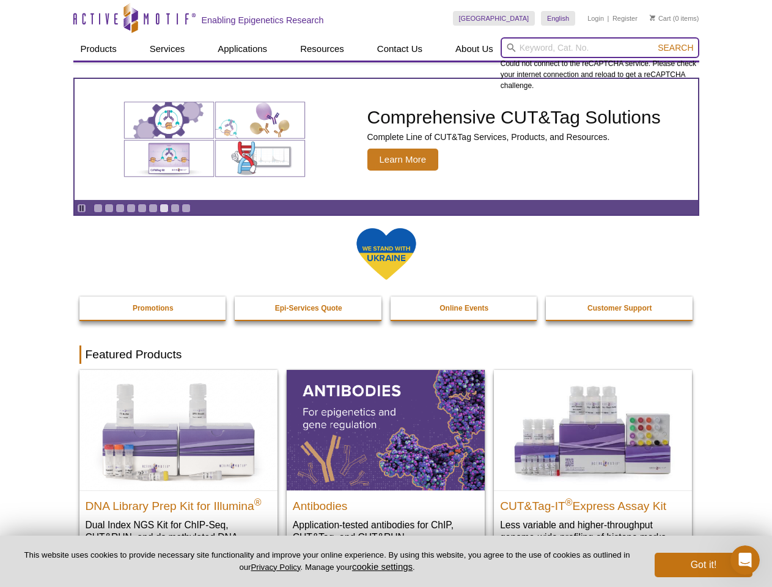 This screenshot has height=587, width=772. What do you see at coordinates (309, 308) in the screenshot?
I see `a: Epi-Services Quote` at bounding box center [309, 308].